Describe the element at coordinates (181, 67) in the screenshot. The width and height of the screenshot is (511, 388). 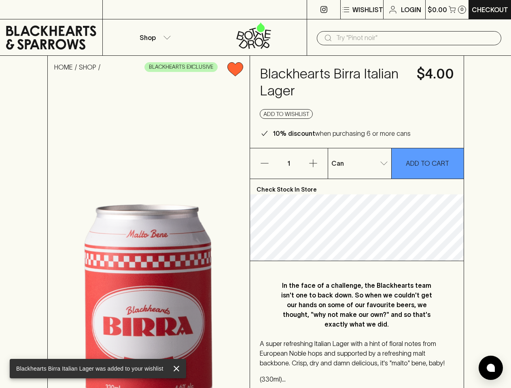
I see `span: BLACKHEARTS EXCLUSIVE` at that location.